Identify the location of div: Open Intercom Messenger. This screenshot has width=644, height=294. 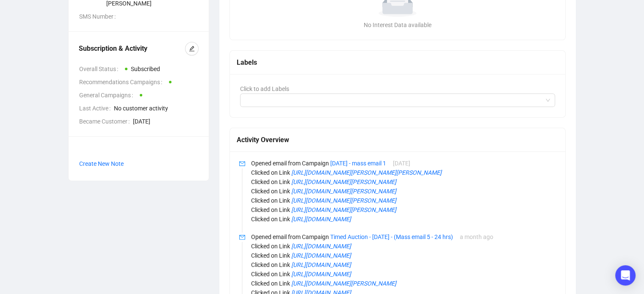
(625, 275).